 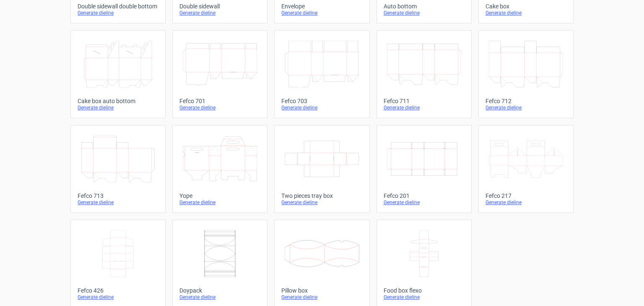 I want to click on div: Fefco 711, so click(x=424, y=101).